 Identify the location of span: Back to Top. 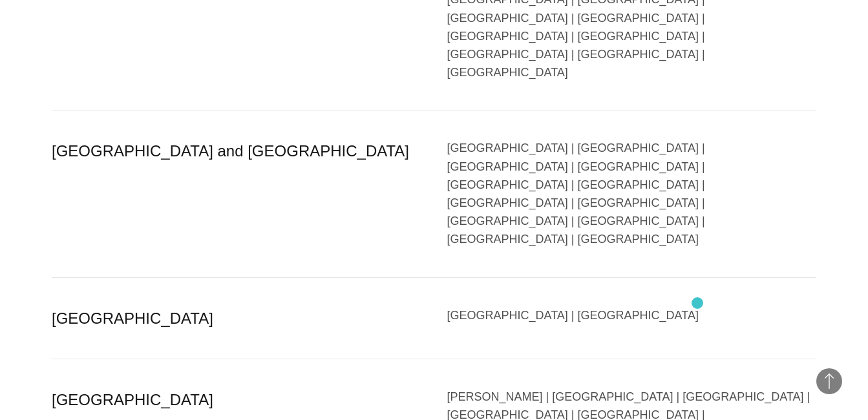
(829, 381).